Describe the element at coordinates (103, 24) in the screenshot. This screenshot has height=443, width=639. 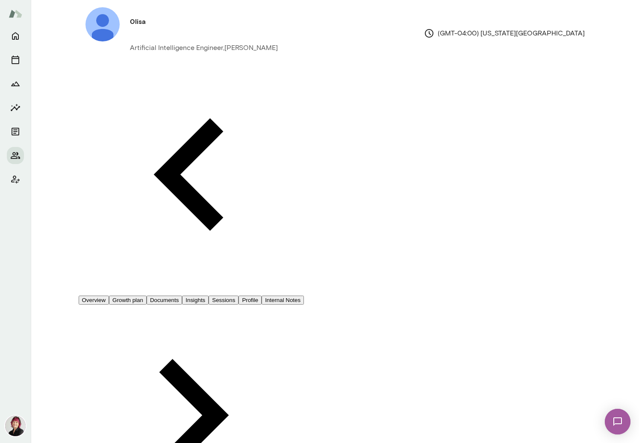
I see `img: 0lisa` at that location.